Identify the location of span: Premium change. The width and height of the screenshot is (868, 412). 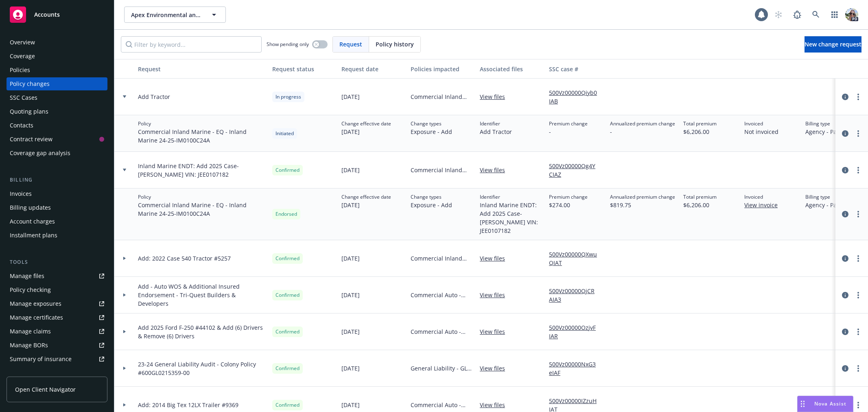
(568, 124).